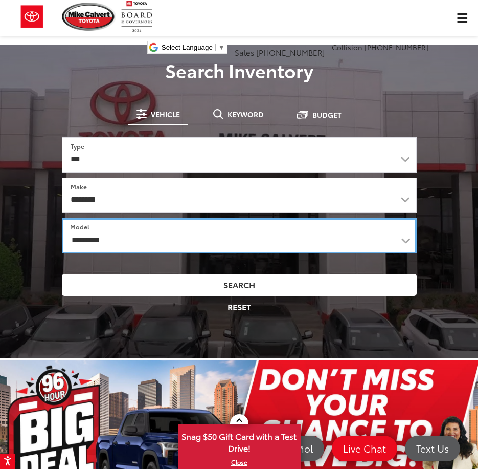 The height and width of the screenshot is (469, 478). Describe the element at coordinates (239, 70) in the screenshot. I see `h3: Search Inventory` at that location.